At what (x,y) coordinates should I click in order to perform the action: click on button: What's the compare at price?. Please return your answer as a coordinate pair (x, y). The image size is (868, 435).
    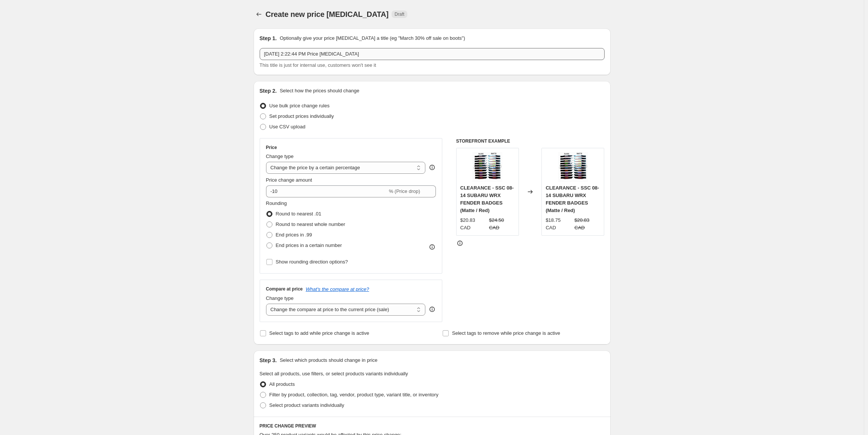
    Looking at the image, I should click on (337, 289).